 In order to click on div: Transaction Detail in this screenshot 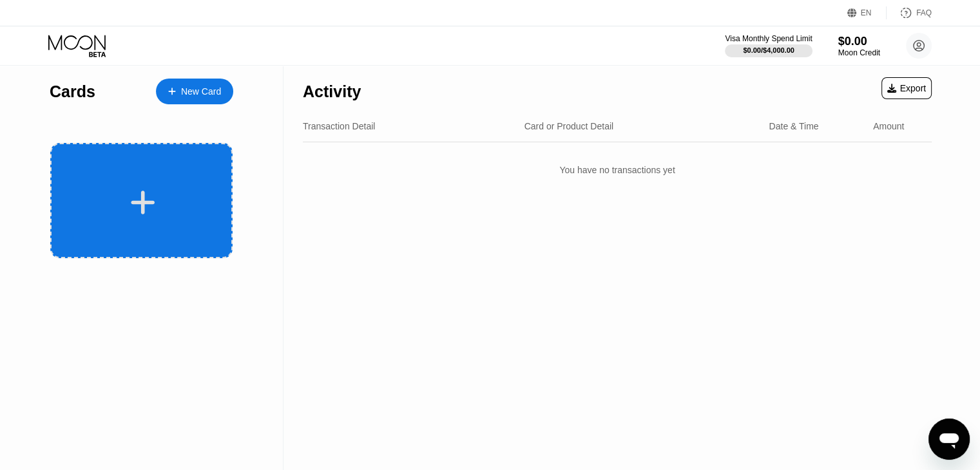, I will do `click(339, 126)`.